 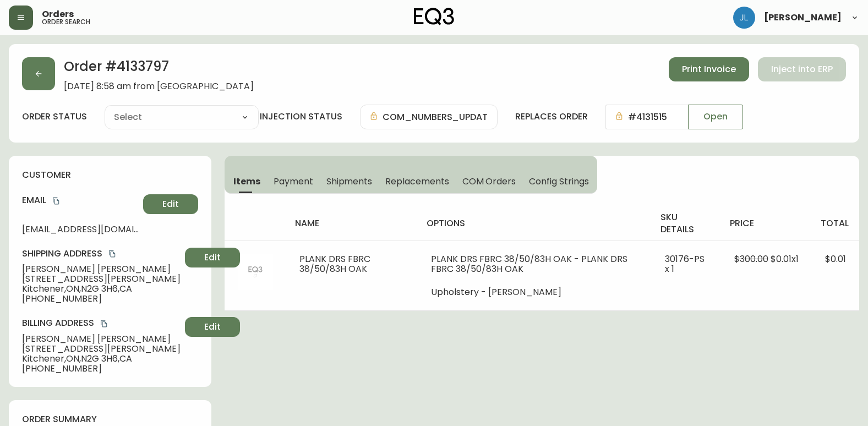 What do you see at coordinates (836, 224) in the screenshot?
I see `h4: total` at bounding box center [836, 224].